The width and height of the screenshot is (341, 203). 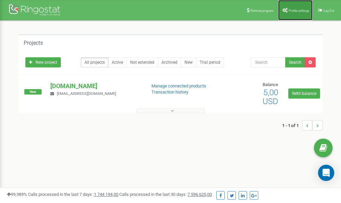 What do you see at coordinates (292, 125) in the screenshot?
I see `span: 1 - 1 of 1` at bounding box center [292, 125].